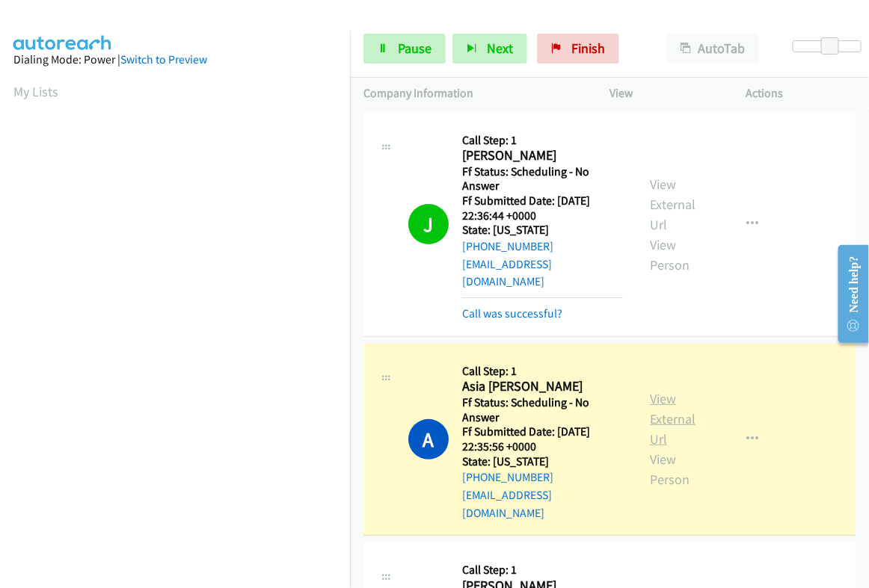 The image size is (869, 588). Describe the element at coordinates (578, 48) in the screenshot. I see `a: Finish` at that location.